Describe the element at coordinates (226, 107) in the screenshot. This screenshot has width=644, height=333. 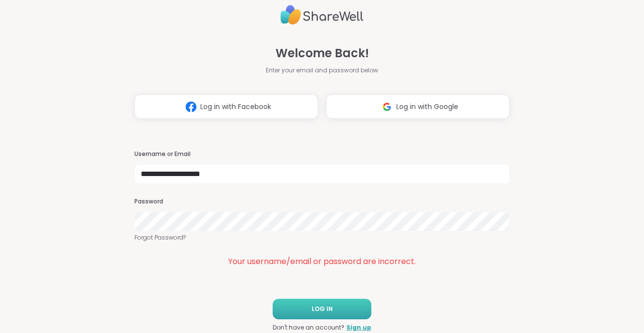
I see `button: Log in with Facebook` at that location.